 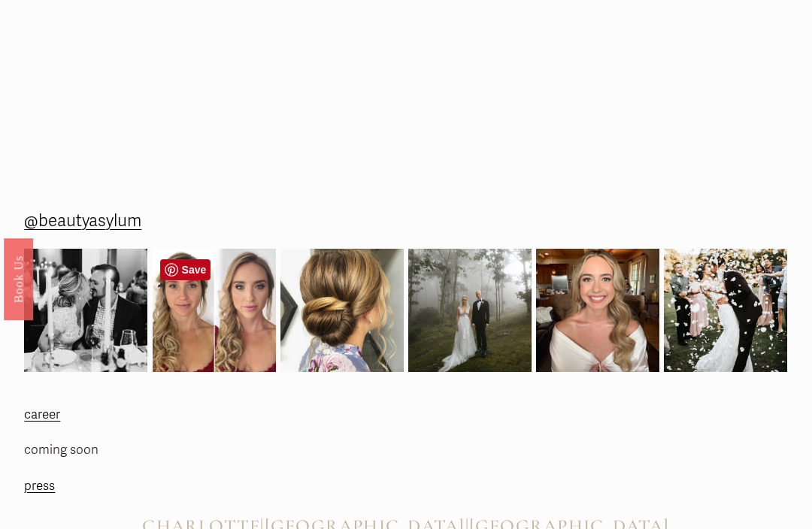 What do you see at coordinates (39, 487) in the screenshot?
I see `a: press` at bounding box center [39, 487].